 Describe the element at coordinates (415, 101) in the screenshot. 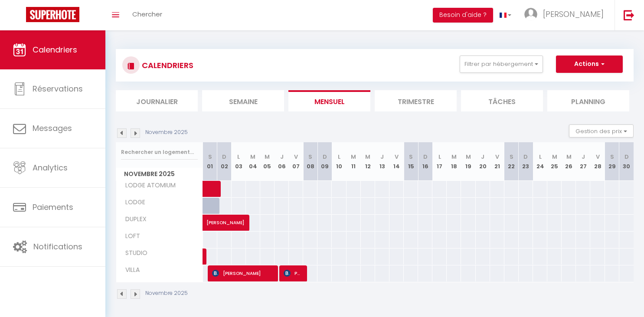

I see `li: Trimestre` at that location.